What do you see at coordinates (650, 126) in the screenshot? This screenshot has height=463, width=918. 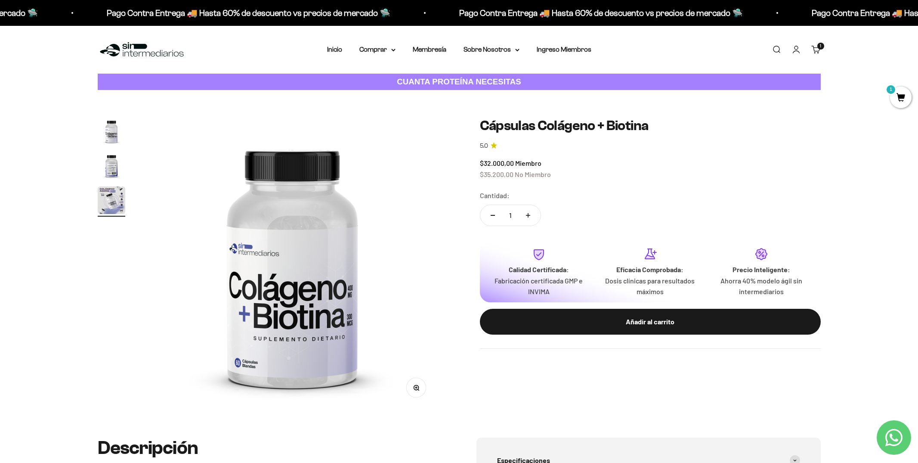 I see `h1: Cápsulas Colágeno + Biotina` at bounding box center [650, 126].